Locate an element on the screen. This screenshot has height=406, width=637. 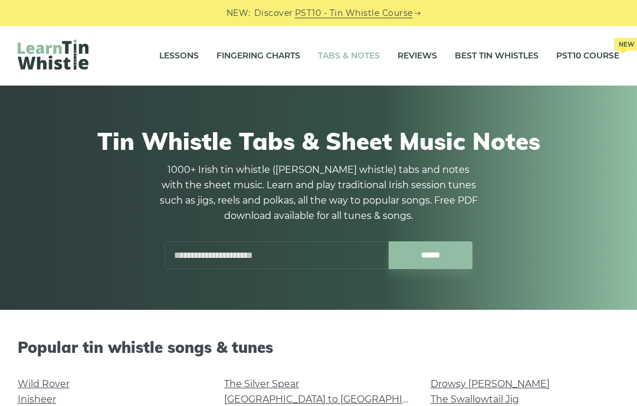
a: The Silver Spear is located at coordinates (261, 383).